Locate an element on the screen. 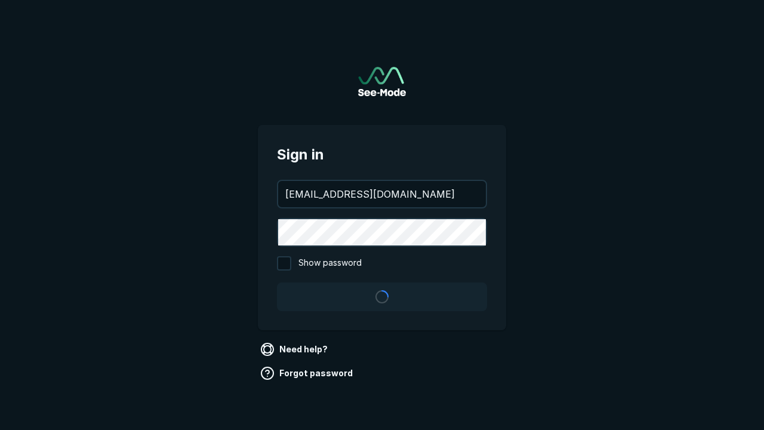 The height and width of the screenshot is (430, 764). span: Sign in is located at coordinates (382, 155).